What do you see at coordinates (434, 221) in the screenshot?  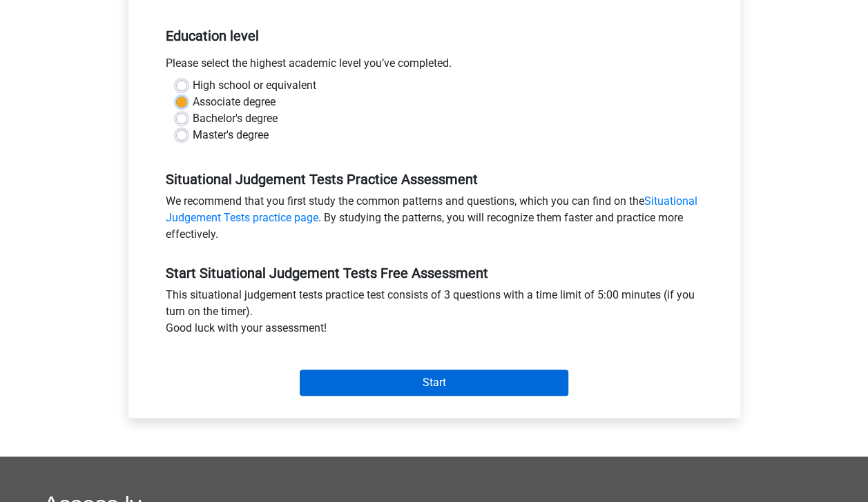 I see `div: We recommend that you first study the common patterns and questions, which you can find on the . ...` at bounding box center [434, 221].